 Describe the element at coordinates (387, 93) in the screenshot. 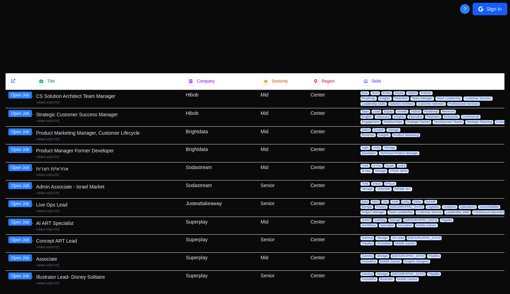

I see `span: Emea` at that location.